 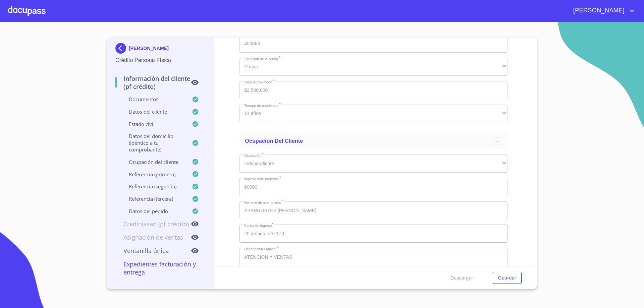 I want to click on p: Expedientes Facturación y Entrega, so click(x=161, y=268).